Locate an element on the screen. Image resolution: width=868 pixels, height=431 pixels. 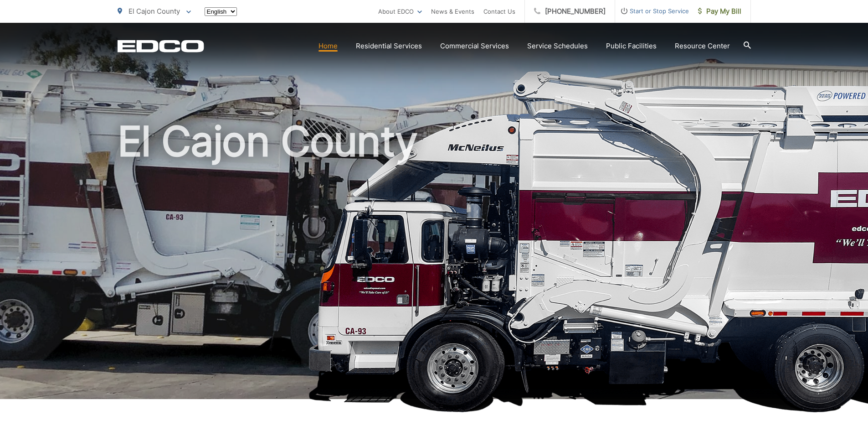
a: News & Events is located at coordinates (452, 11).